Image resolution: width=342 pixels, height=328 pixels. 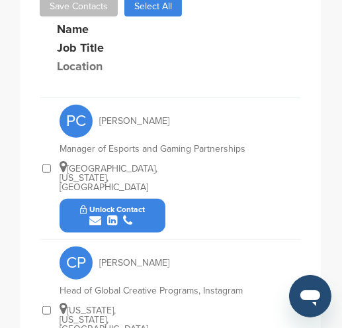 What do you see at coordinates (130, 29) in the screenshot?
I see `div: Name` at bounding box center [130, 29].